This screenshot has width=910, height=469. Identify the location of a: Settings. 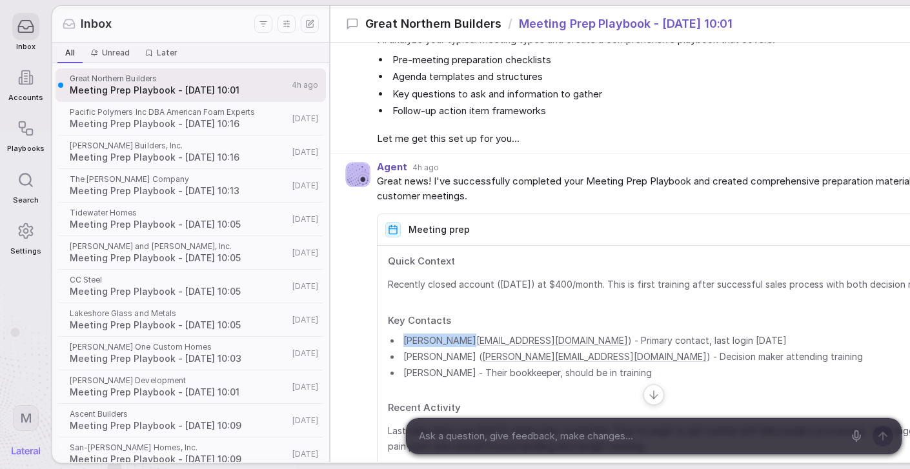
(25, 236).